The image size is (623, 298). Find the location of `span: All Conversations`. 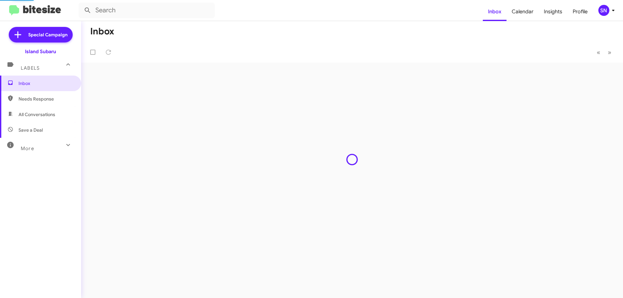

span: All Conversations is located at coordinates (37, 115).